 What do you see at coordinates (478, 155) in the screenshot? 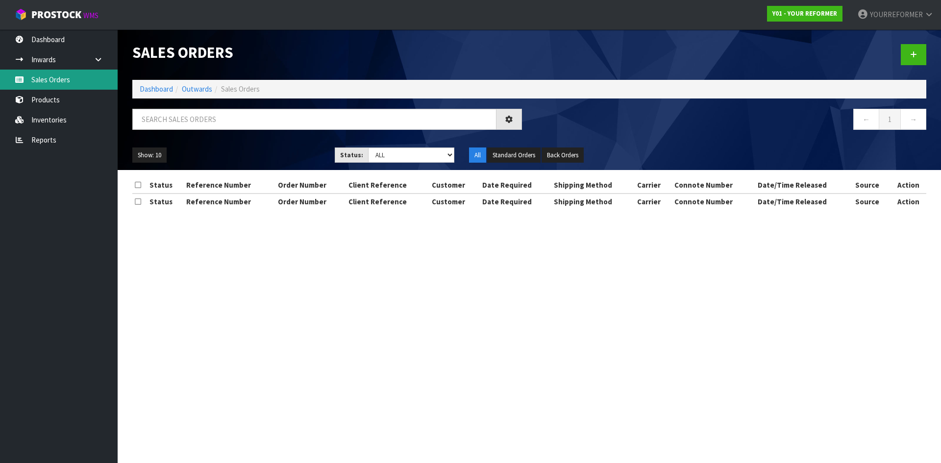
I see `button: All` at bounding box center [478, 155].